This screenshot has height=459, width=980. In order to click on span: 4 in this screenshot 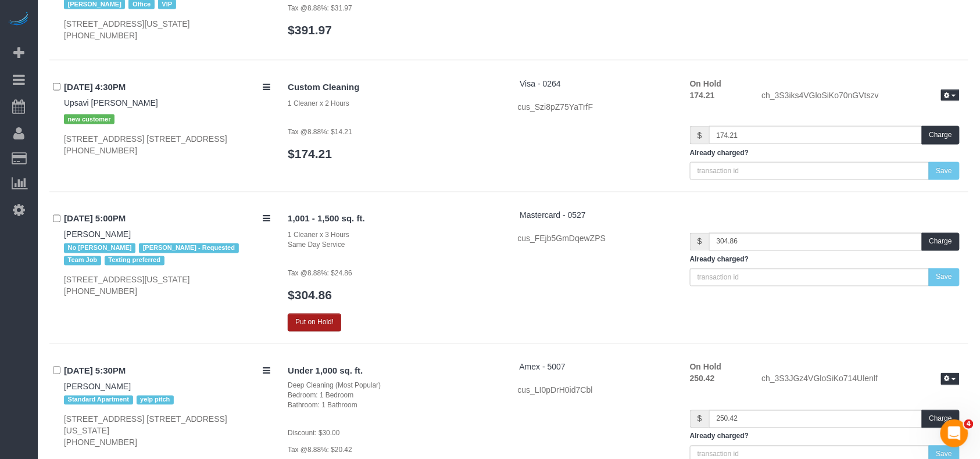, I will do `click(969, 424)`.